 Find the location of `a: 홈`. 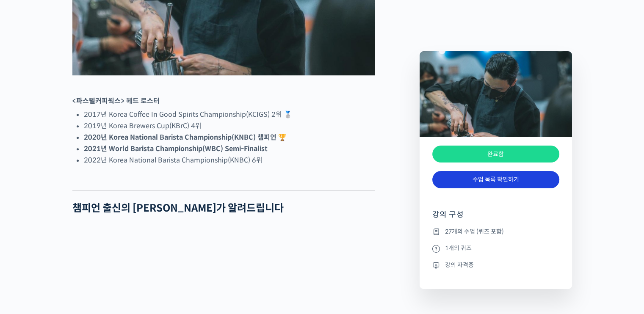

a: 홈 is located at coordinates (29, 255).